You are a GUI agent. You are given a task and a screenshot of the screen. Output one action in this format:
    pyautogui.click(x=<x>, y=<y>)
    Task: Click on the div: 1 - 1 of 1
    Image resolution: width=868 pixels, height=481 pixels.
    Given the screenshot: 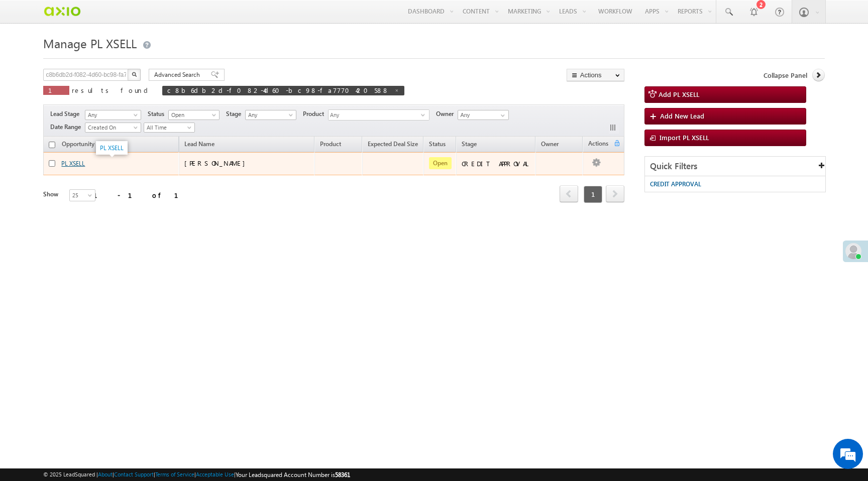 What is the action you would take?
    pyautogui.click(x=141, y=195)
    